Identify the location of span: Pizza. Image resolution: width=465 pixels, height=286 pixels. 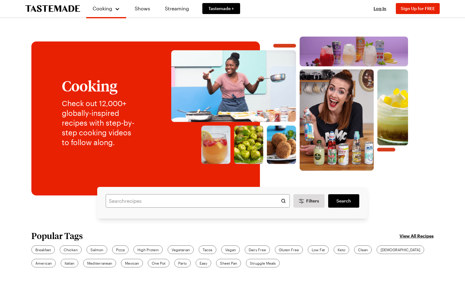
(120, 250).